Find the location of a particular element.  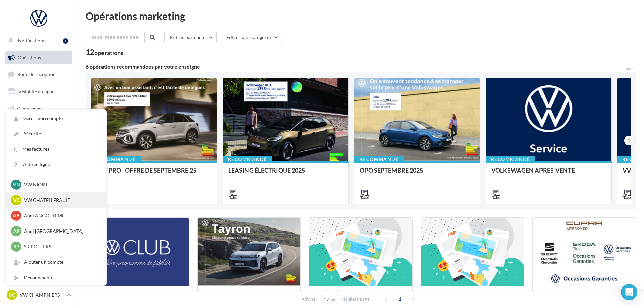

div: VW PRO - OFFRE DE SEPTEMBRE 25 is located at coordinates (154, 173).